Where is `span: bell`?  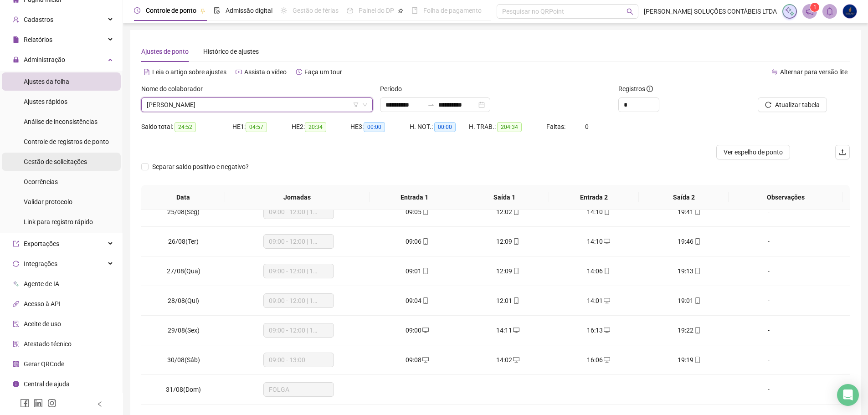
span: bell is located at coordinates (830, 11).